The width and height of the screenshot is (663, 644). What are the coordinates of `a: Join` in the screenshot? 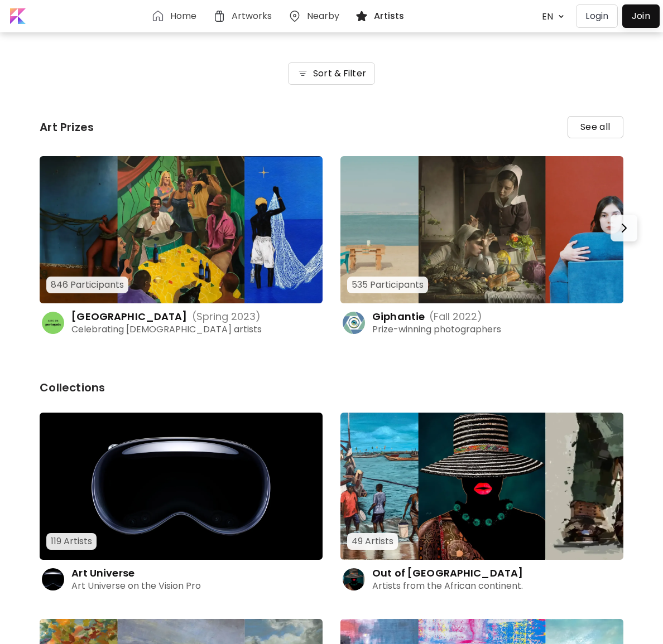 It's located at (641, 16).